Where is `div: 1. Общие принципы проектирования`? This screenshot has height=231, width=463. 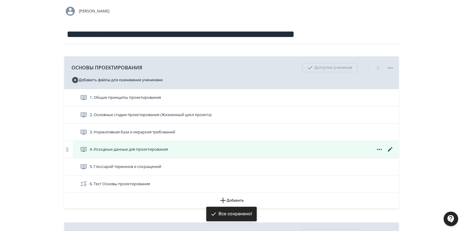
div: 1. Общие принципы проектирования is located at coordinates (231, 98).